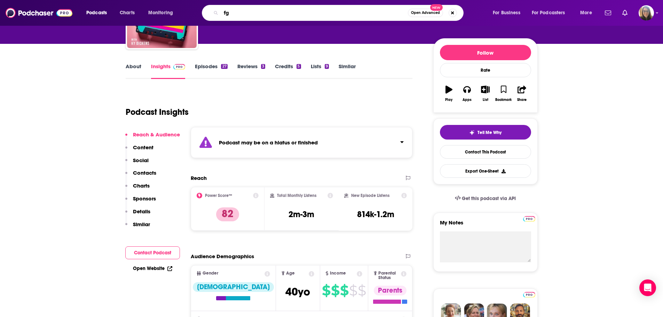  I want to click on h1: Podcast Insights, so click(157, 112).